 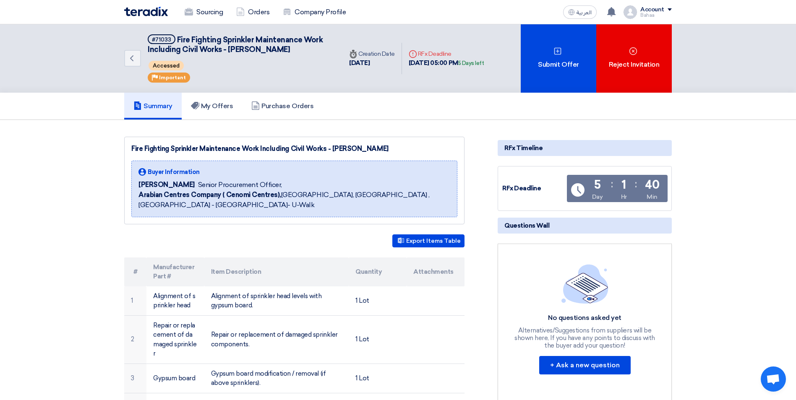 What do you see at coordinates (585, 318) in the screenshot?
I see `div: No questions asked yet` at bounding box center [585, 318].